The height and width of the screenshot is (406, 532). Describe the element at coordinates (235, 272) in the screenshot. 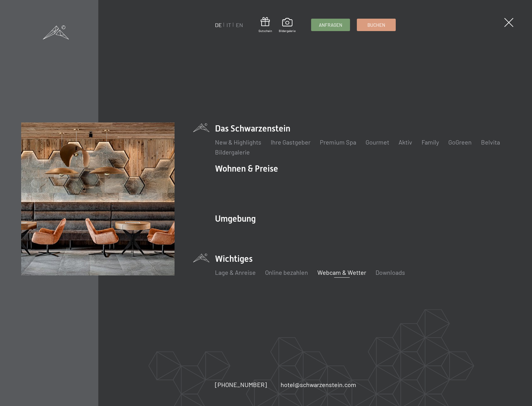

I see `a: Lage & Anreise` at that location.